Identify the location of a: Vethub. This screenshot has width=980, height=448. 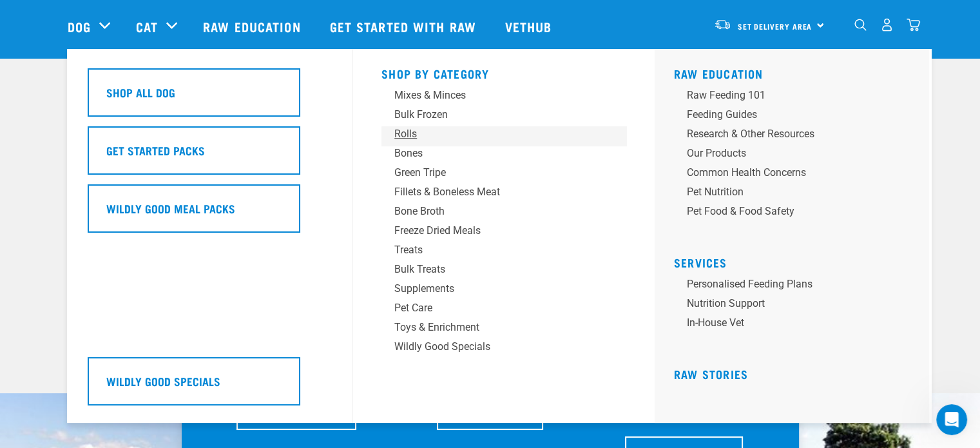
(530, 27).